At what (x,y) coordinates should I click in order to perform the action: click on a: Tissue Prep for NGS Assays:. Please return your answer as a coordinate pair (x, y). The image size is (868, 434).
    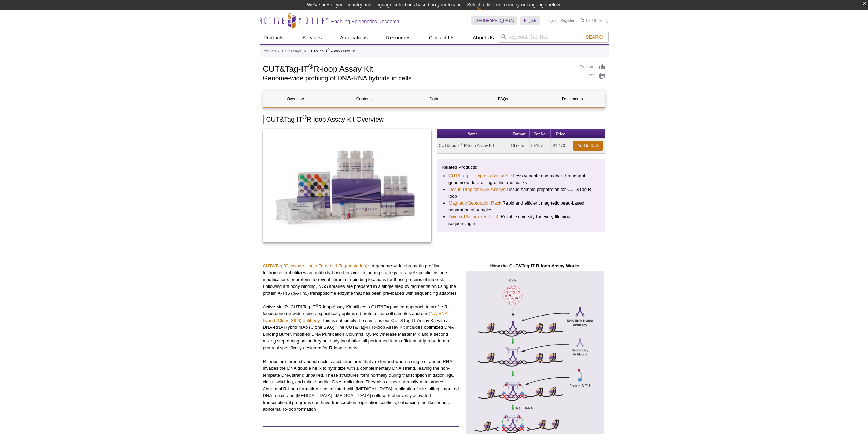
    Looking at the image, I should click on (477, 189).